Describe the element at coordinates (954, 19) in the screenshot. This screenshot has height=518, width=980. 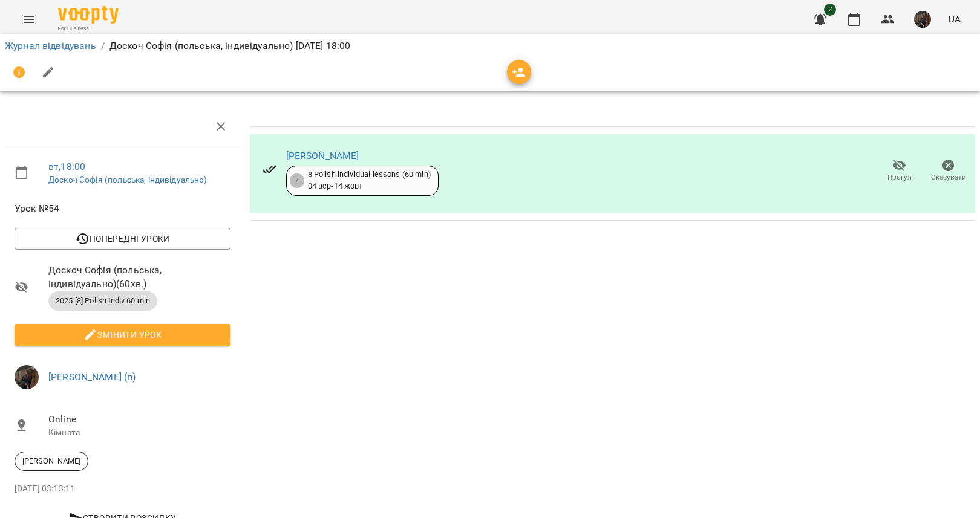
I see `span: UA` at that location.